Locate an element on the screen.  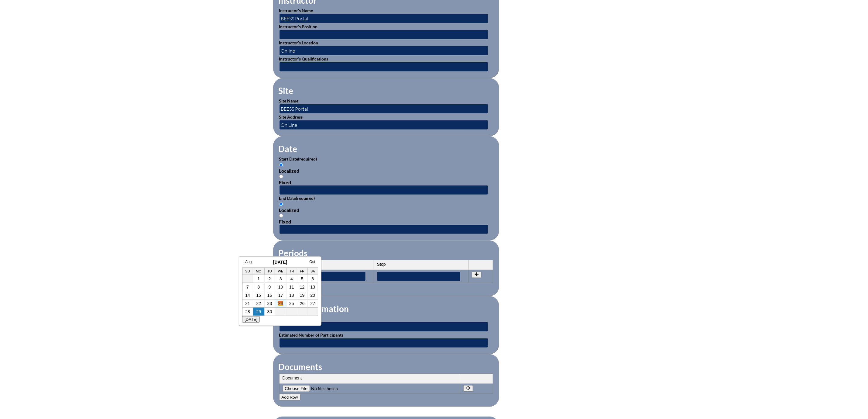
a: 16 is located at coordinates (270, 295).